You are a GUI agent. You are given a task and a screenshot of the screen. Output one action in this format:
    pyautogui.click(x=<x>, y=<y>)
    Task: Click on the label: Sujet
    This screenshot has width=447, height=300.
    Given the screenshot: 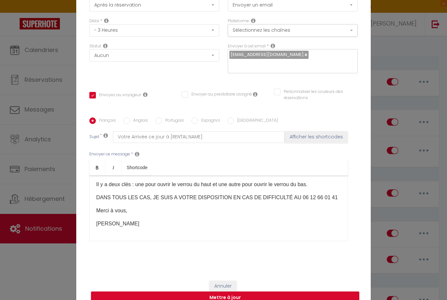 What is the action you would take?
    pyautogui.click(x=94, y=137)
    